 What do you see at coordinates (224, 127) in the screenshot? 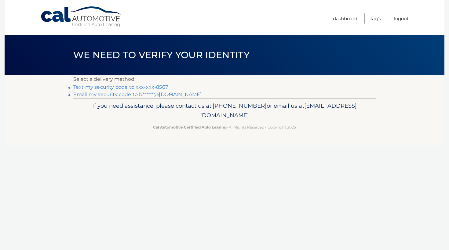
I see `p: - All Rights Reserved - Copyright 2025` at bounding box center [224, 127].